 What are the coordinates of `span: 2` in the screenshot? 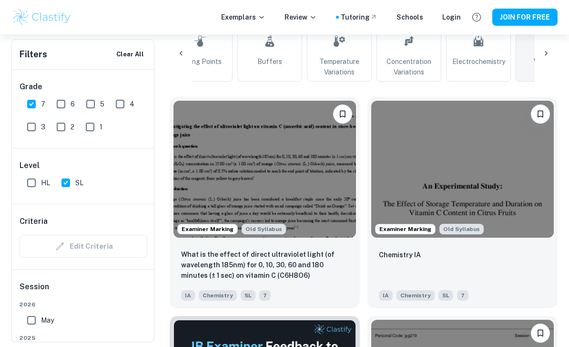 It's located at (72, 127).